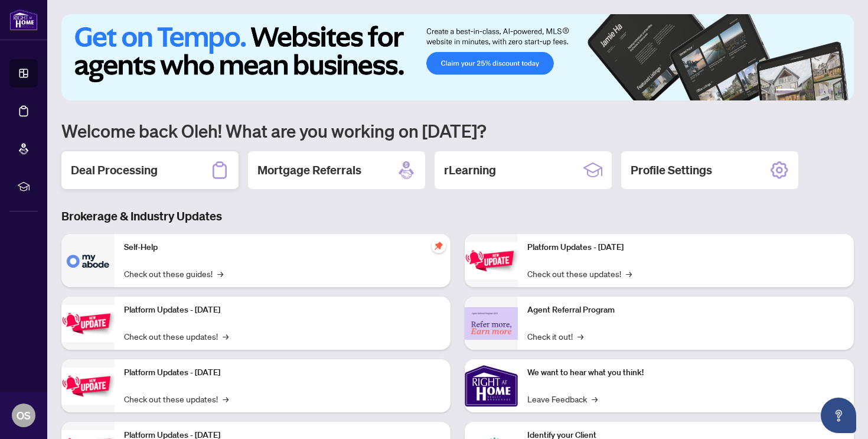  I want to click on a: Check out these guides!→, so click(174, 273).